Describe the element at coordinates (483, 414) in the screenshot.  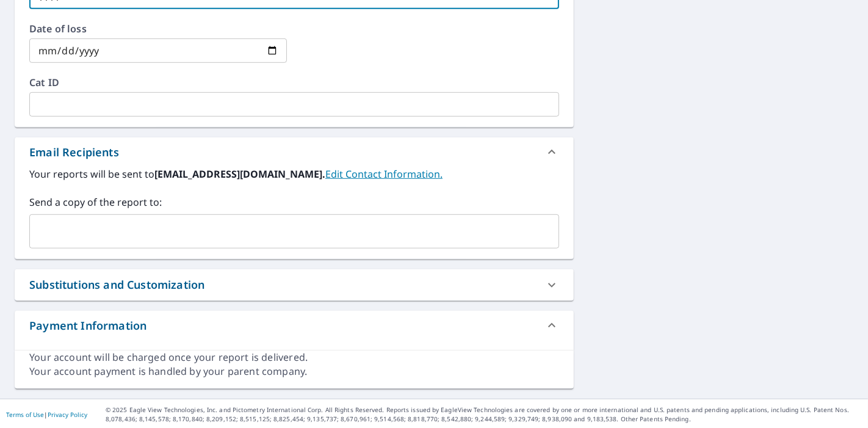
I see `p: © 2025 Eagle View Technologies, Inc. and Pictometry International Corp. All Rights Reserved. Repo...` at that location.